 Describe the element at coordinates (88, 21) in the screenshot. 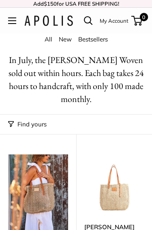

I see `a: Open search` at that location.